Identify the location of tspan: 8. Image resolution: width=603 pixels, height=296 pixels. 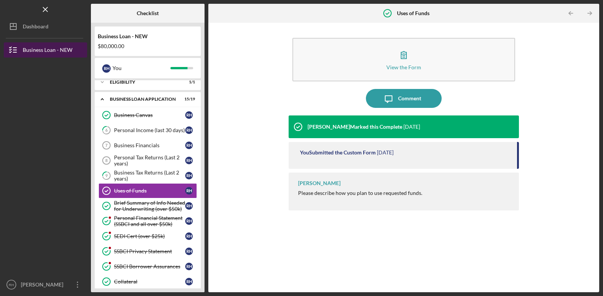
(106, 161).